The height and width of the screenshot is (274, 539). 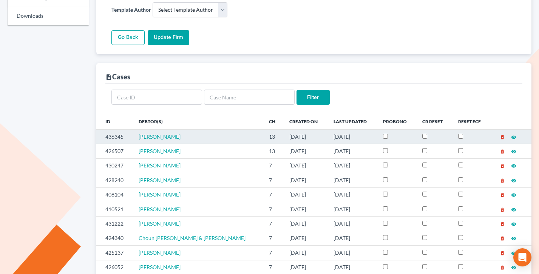 What do you see at coordinates (352, 122) in the screenshot?
I see `th: Last Updated` at bounding box center [352, 122].